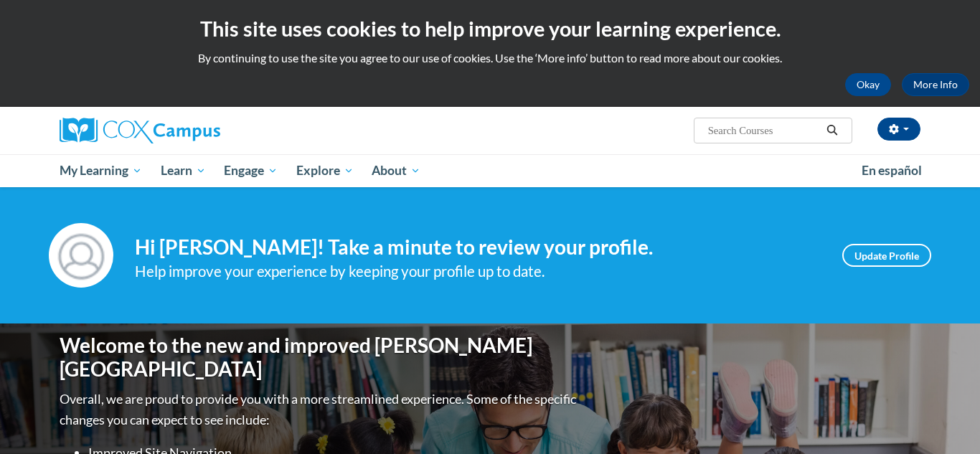 Image resolution: width=980 pixels, height=454 pixels. Describe the element at coordinates (196, 130) in the screenshot. I see `a: Cox Campus` at that location.